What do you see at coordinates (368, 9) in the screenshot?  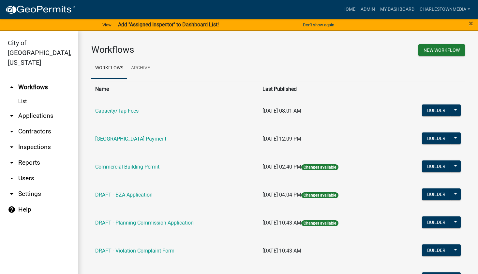 I see `a: Admin` at bounding box center [368, 9].